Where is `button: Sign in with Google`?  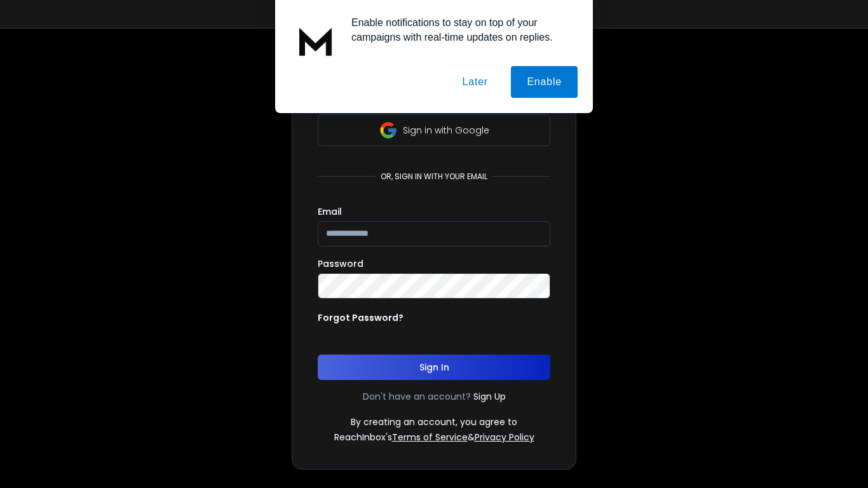
button: Sign in with Google is located at coordinates (434, 130).